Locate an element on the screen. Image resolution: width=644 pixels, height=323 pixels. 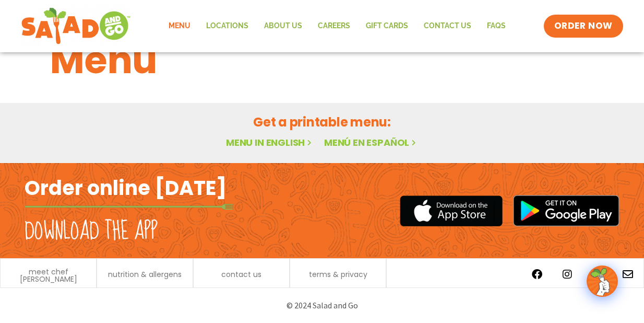
nav: Menu is located at coordinates (337, 26).